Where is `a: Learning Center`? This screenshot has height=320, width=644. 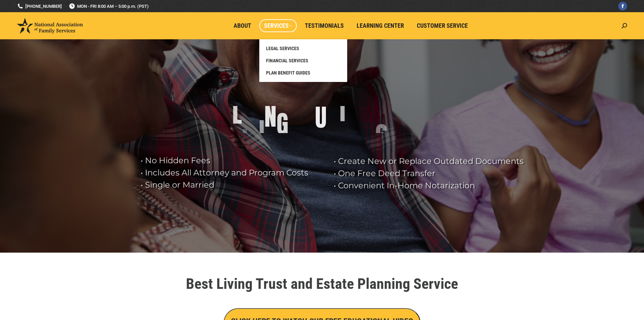
a: Learning Center is located at coordinates (381, 26).